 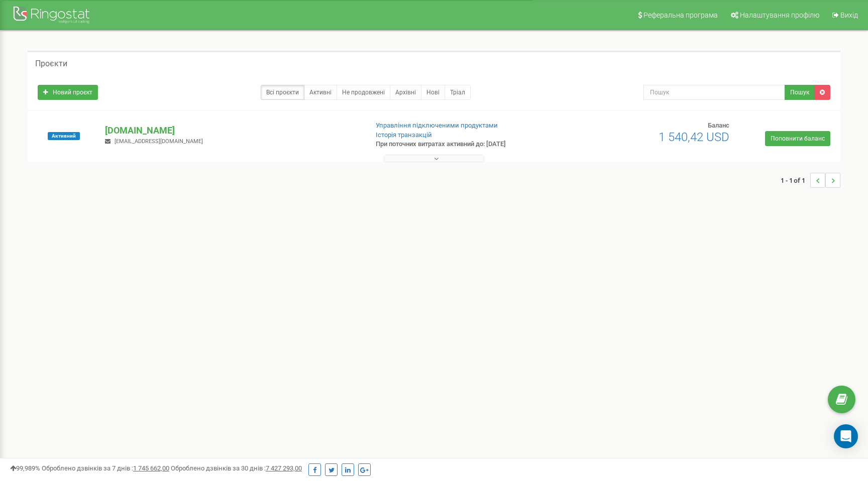 What do you see at coordinates (458, 92) in the screenshot?
I see `a: Тріал` at bounding box center [458, 92].